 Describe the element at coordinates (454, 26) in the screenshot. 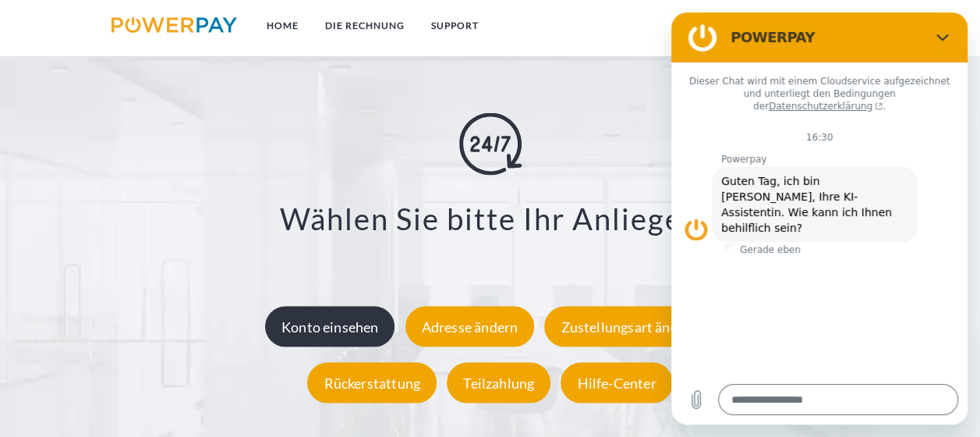

I see `a: SUPPORT` at that location.